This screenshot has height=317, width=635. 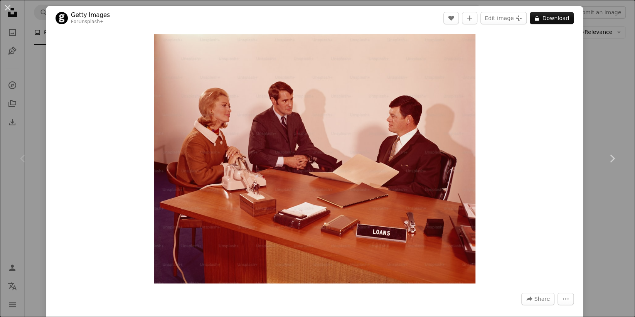 What do you see at coordinates (90, 22) in the screenshot?
I see `div: For` at bounding box center [90, 22].